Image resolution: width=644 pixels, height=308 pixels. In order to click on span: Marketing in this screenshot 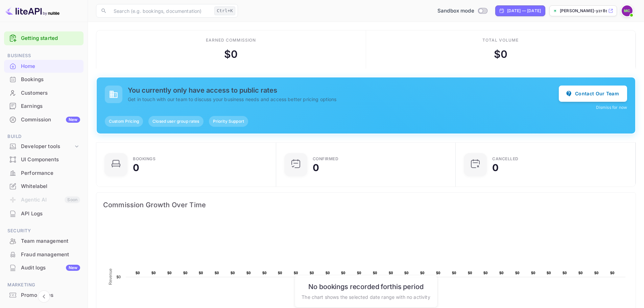, I will do `click(44, 285)`.